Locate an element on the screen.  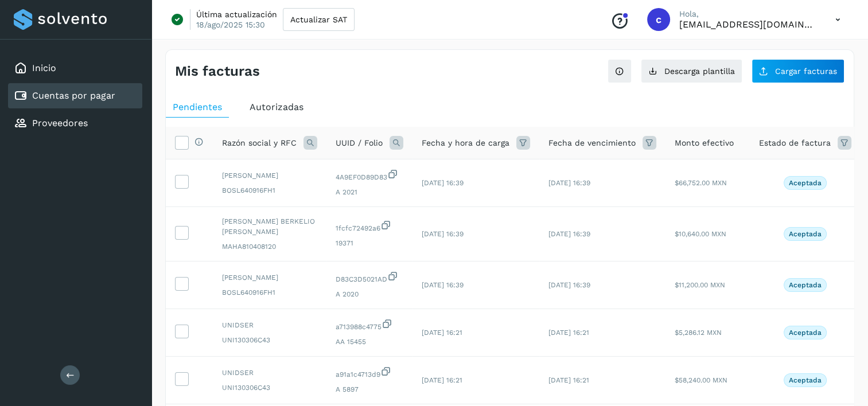
span: Fecha de vencimiento is located at coordinates (593, 143).